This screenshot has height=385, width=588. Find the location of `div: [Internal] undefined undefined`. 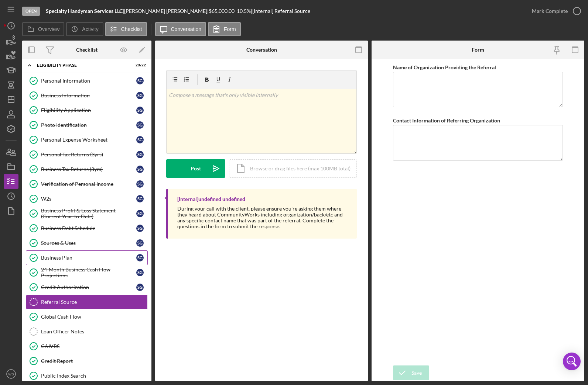

div: [Internal] undefined undefined is located at coordinates (211, 199).